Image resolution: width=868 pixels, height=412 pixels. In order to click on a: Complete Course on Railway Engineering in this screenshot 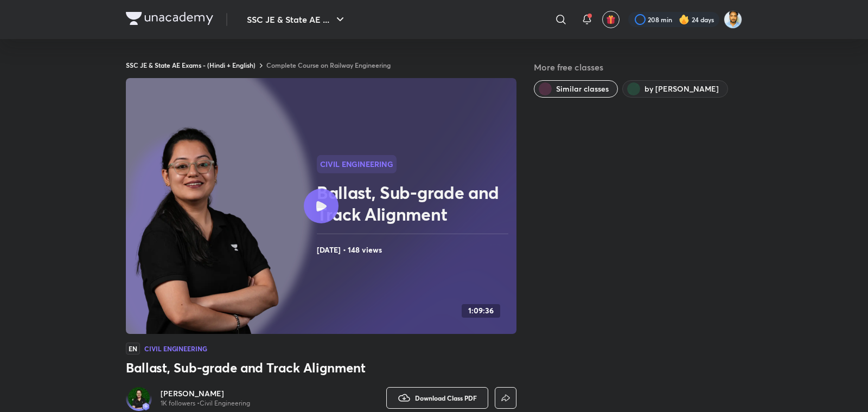, I will do `click(328, 65)`.